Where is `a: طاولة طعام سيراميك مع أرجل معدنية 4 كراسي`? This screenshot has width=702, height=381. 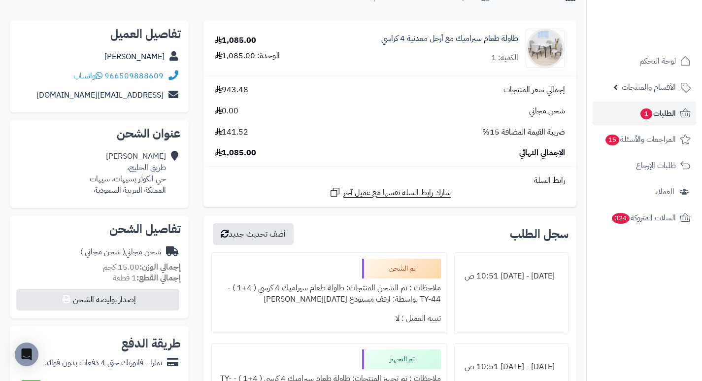
a: طاولة طعام سيراميك مع أرجل معدنية 4 كراسي is located at coordinates (450, 38).